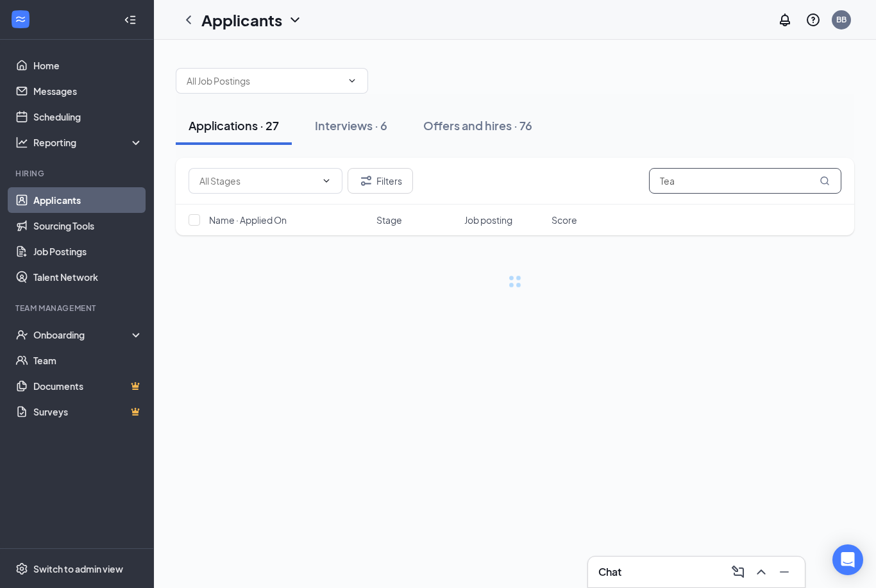 This screenshot has height=588, width=876. I want to click on a: Applicants, so click(88, 200).